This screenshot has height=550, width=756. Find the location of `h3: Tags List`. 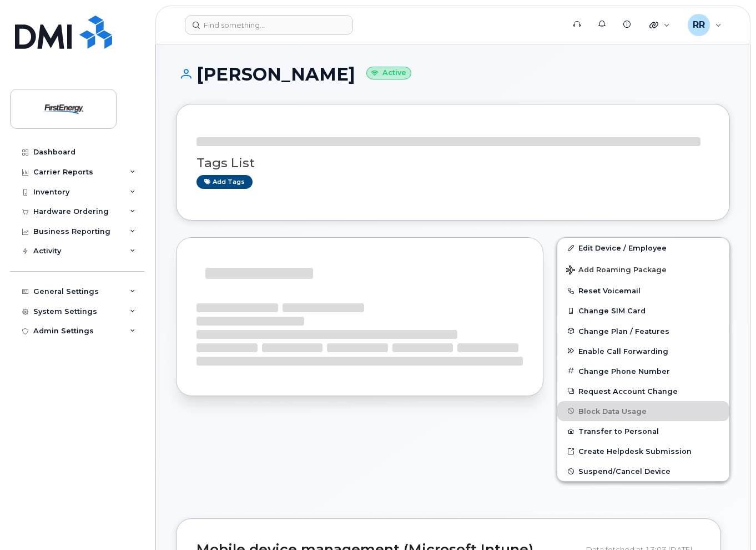

h3: Tags List is located at coordinates (453, 163).